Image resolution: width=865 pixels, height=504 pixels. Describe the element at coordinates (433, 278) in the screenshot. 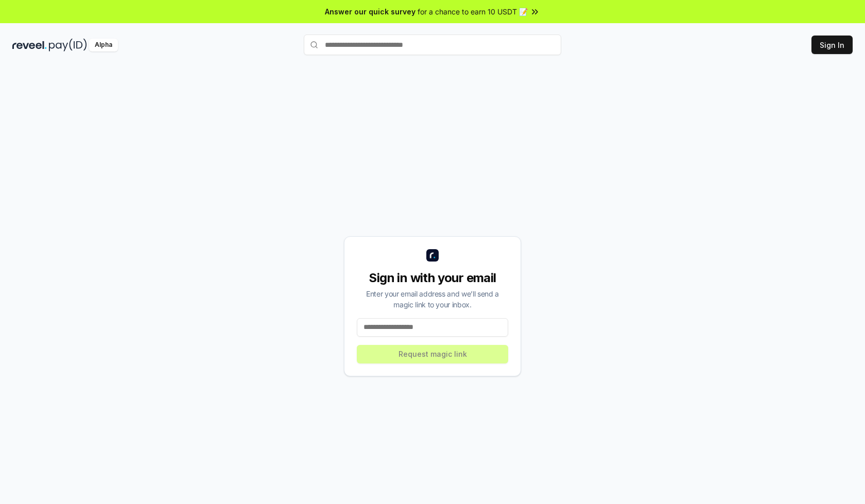

I see `div: Sign in with your email` at that location.